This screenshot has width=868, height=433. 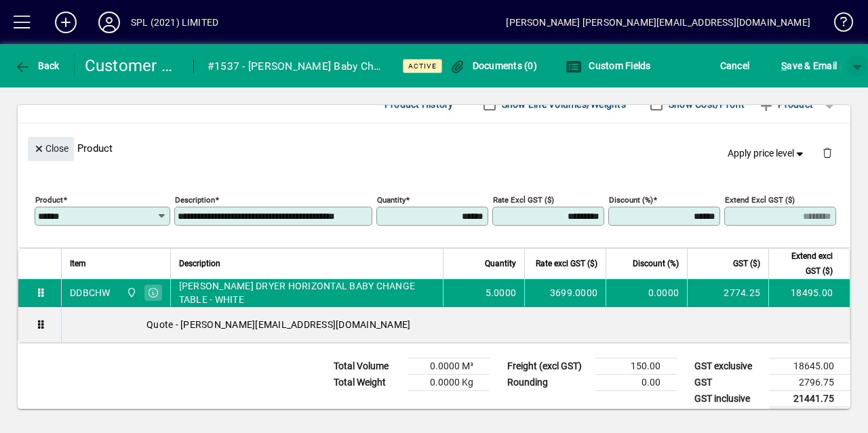 What do you see at coordinates (728, 293) in the screenshot?
I see `td: 2774.25` at bounding box center [728, 293].